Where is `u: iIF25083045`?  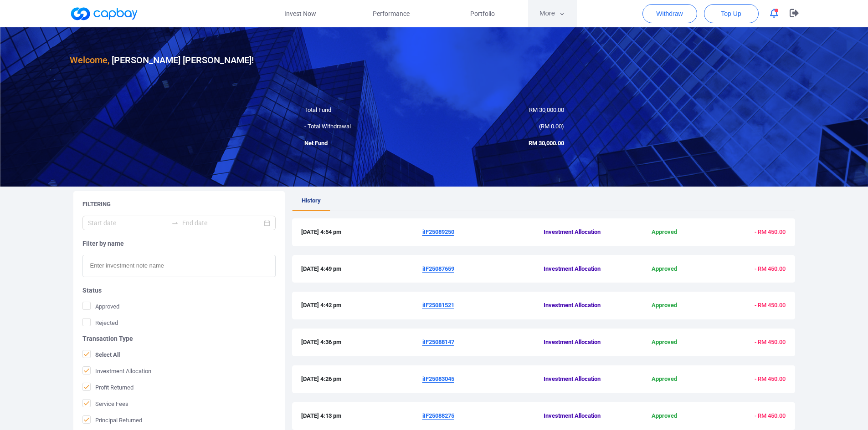 u: iIF25083045 is located at coordinates (438, 379).